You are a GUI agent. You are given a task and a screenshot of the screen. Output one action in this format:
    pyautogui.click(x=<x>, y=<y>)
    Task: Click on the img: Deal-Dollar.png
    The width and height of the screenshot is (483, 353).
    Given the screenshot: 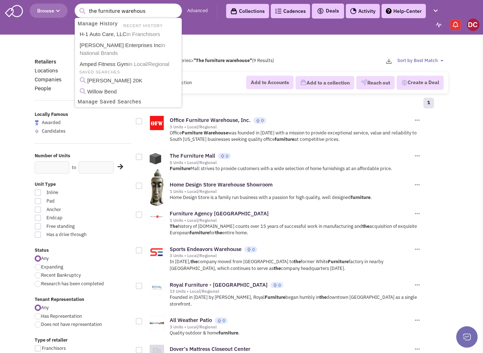 What is the action you would take?
    pyautogui.click(x=404, y=83)
    